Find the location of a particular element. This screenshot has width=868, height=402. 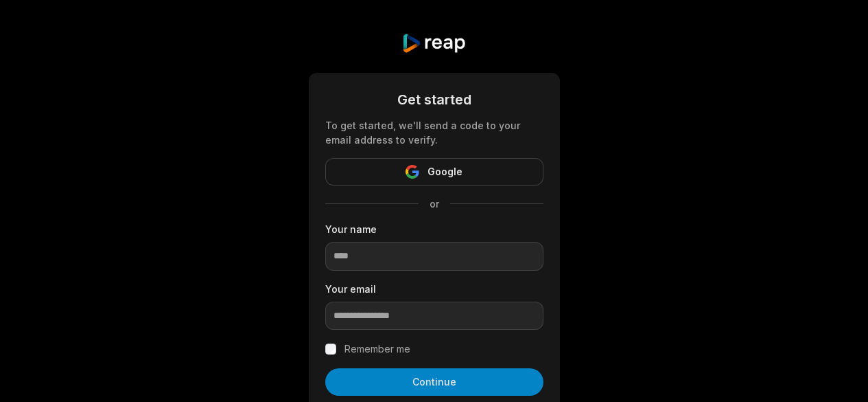

img: reap is located at coordinates (434, 43).